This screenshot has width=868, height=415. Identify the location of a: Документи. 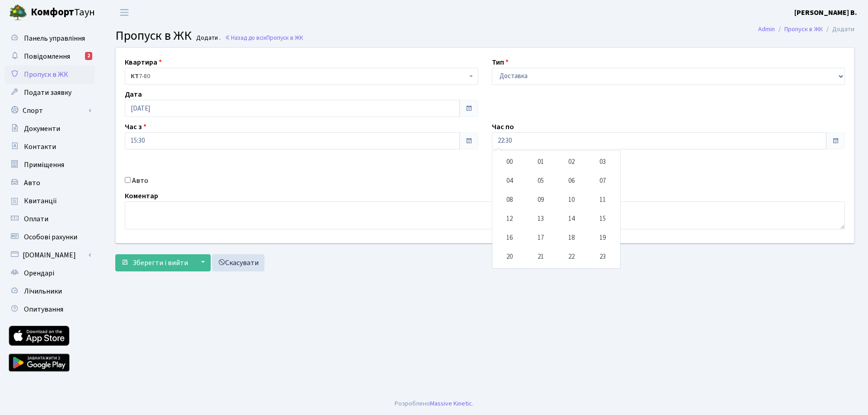
(49, 129).